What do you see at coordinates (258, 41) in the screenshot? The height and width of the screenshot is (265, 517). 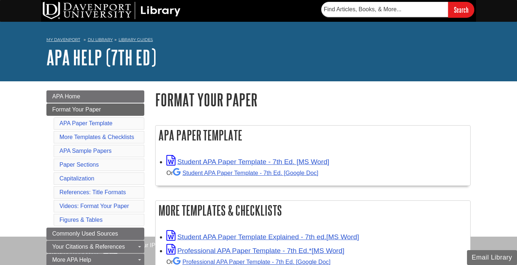 I see `nav: breadcrumb` at bounding box center [258, 41].